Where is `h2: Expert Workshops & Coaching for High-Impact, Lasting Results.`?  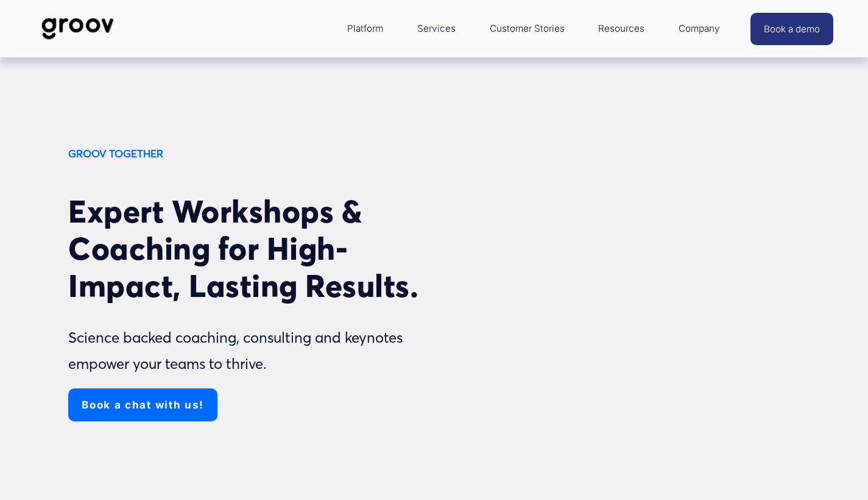
h2: Expert Workshops & Coaching for High-Impact, Lasting Results. is located at coordinates (249, 248).